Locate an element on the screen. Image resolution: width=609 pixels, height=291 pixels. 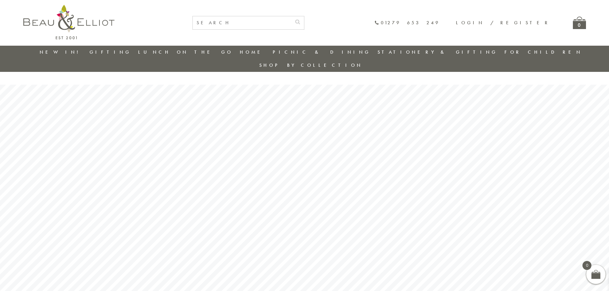
a: Home is located at coordinates (252, 52).